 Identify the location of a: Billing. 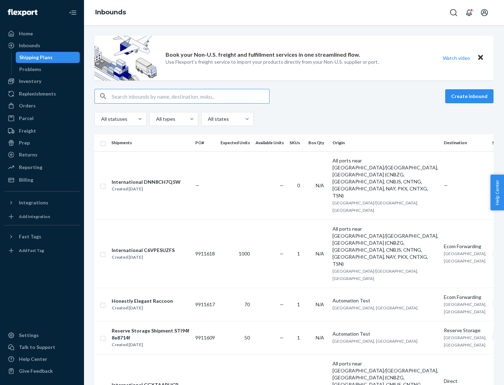
(42, 180).